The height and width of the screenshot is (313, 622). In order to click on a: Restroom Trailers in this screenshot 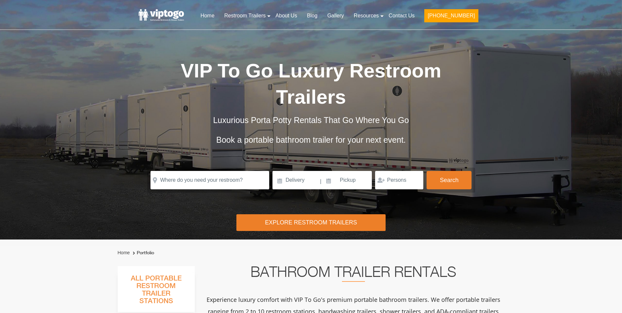, I will do `click(245, 16)`.